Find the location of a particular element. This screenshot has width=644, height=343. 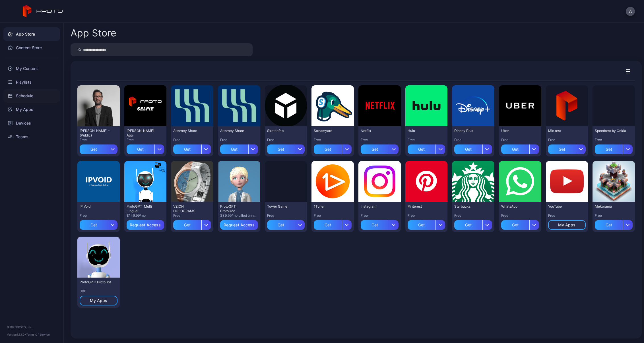

div: App Store is located at coordinates (93, 33).